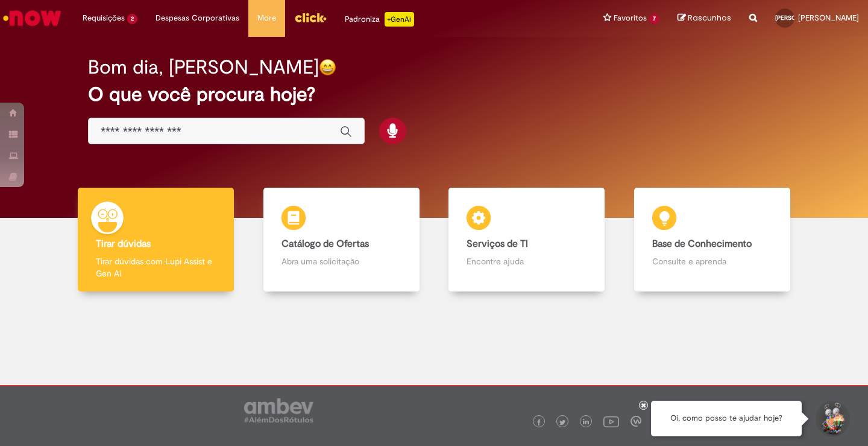 This screenshot has width=868, height=446. What do you see at coordinates (104, 18) in the screenshot?
I see `span: Requisições` at bounding box center [104, 18].